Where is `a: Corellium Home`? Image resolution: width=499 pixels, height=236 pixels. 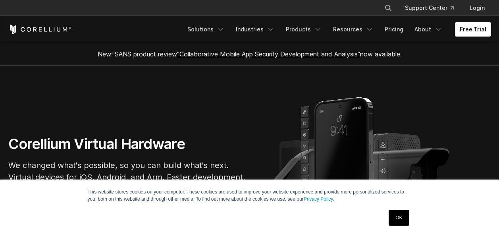
a: Corellium Home is located at coordinates (40, 29).